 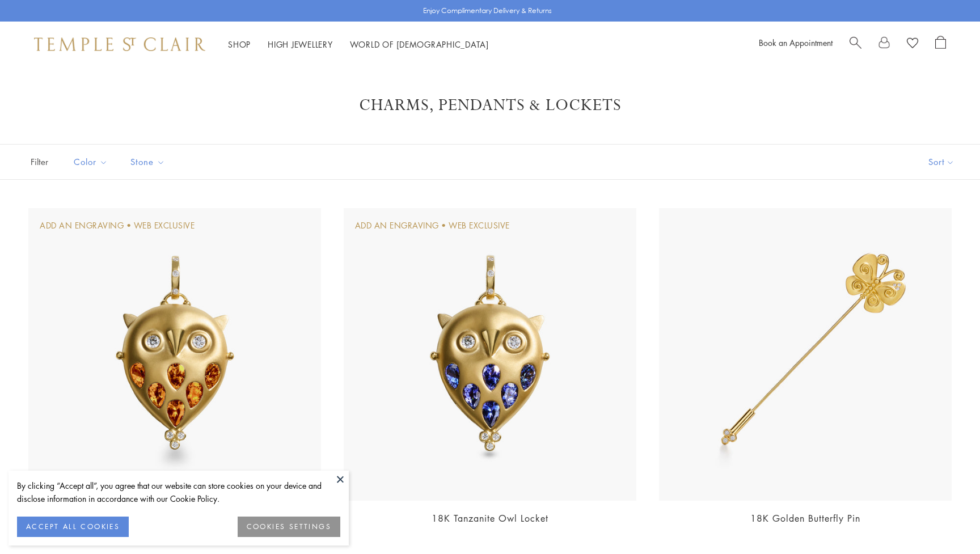 I want to click on a: View Wishlist, so click(x=912, y=44).